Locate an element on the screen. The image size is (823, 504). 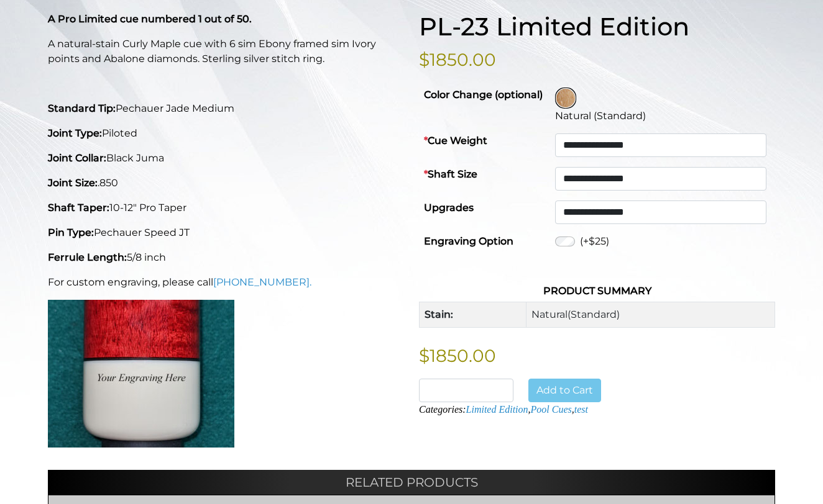
p: Black Juma is located at coordinates (225, 158).